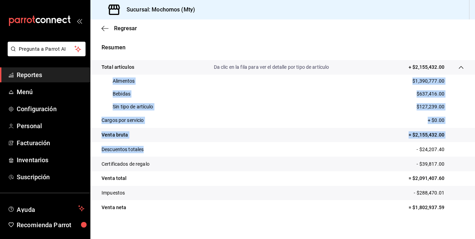 The image size is (475, 239). What do you see at coordinates (436, 135) in the screenshot?
I see `p: = $2,155,432.00` at bounding box center [436, 135].